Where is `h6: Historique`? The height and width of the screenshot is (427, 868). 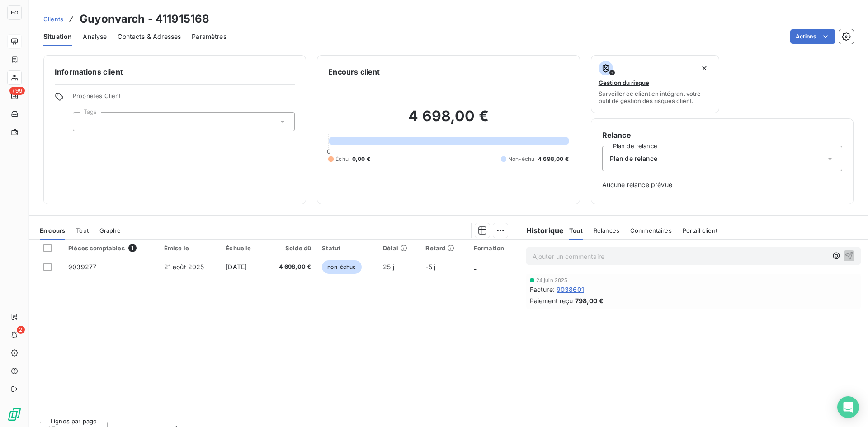
h6: Historique is located at coordinates (541, 230).